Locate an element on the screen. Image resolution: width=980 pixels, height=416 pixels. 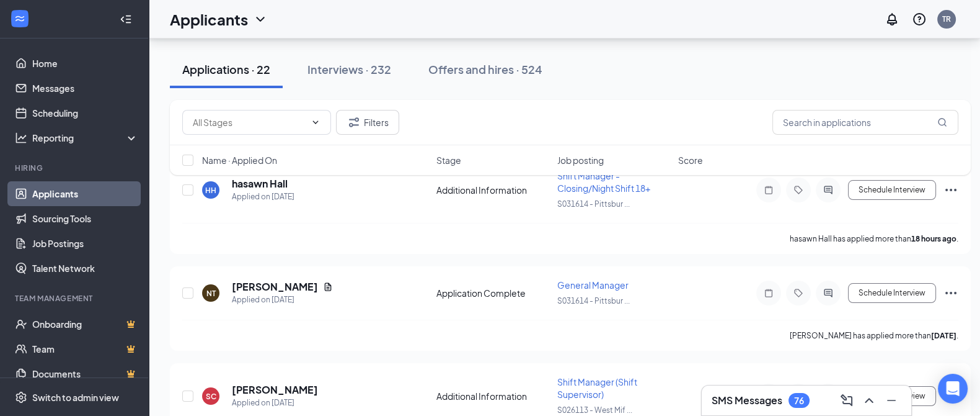
svg: ComposeMessage is located at coordinates (847, 400).